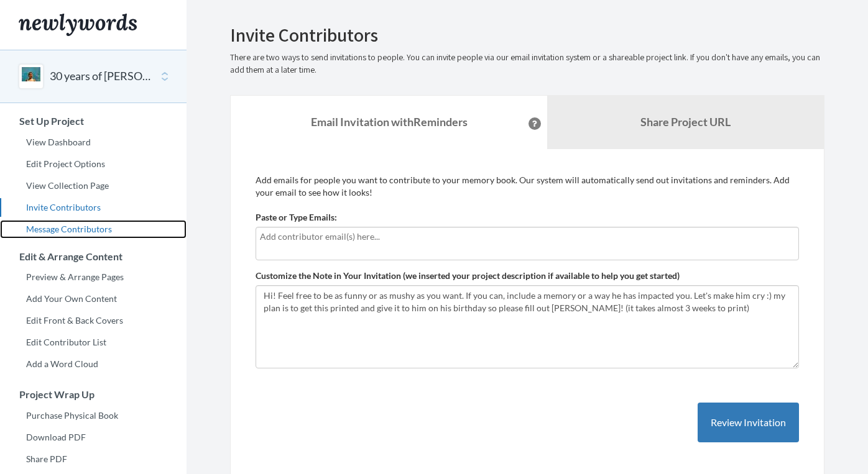 This screenshot has width=868, height=474. What do you see at coordinates (389, 121) in the screenshot?
I see `strong: Email Invitation with Reminders` at bounding box center [389, 121].